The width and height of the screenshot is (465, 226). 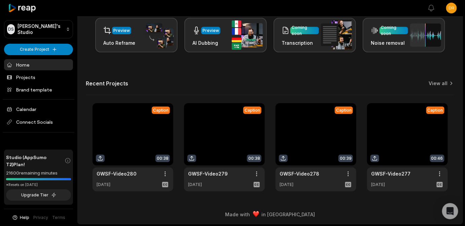 I want to click on a: Privacy, so click(x=41, y=218).